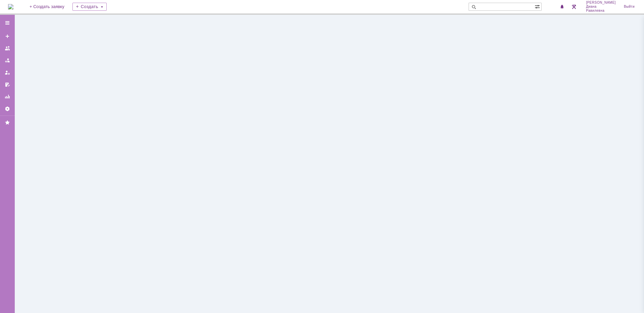 The width and height of the screenshot is (644, 313). Describe the element at coordinates (11, 7) in the screenshot. I see `a: Перейти на домашнюю страницу` at that location.